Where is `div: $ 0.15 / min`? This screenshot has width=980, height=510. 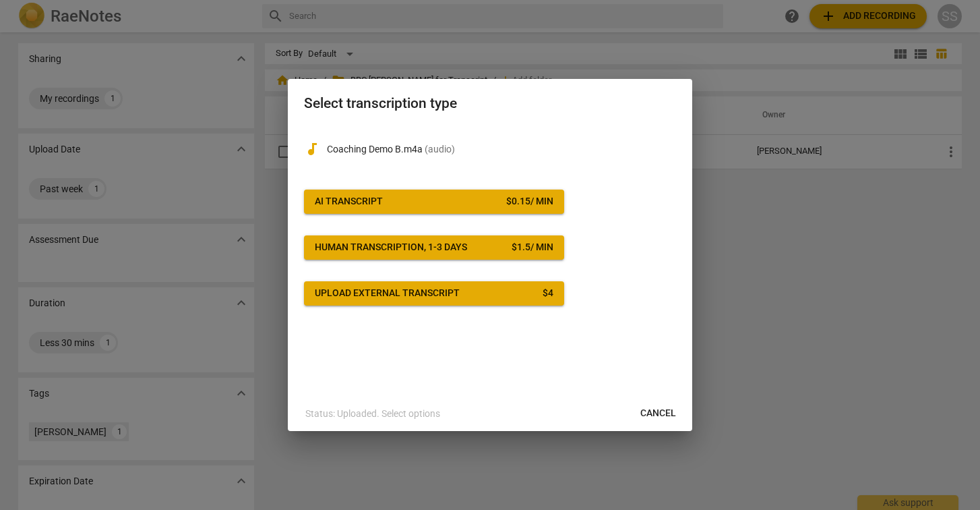 div: $ 0.15 / min is located at coordinates (530, 202).